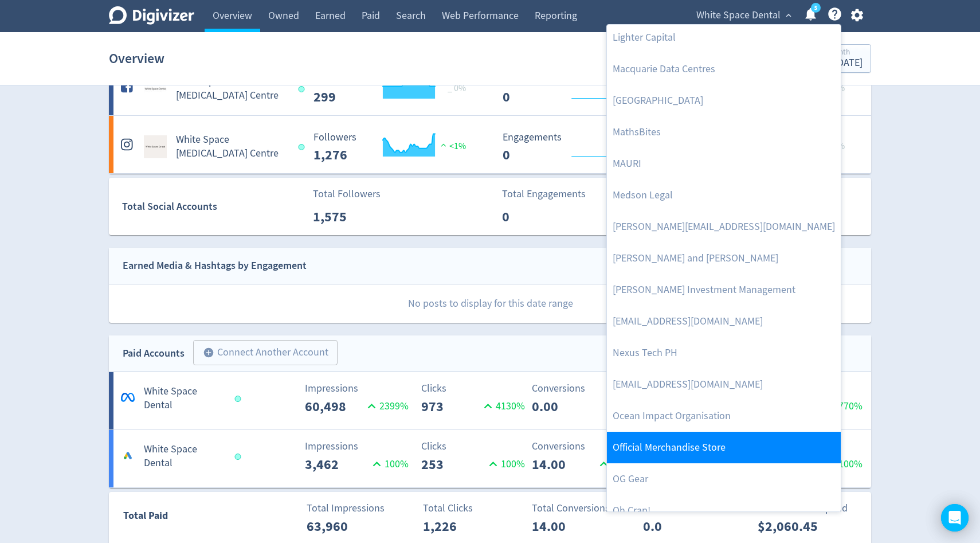 Image resolution: width=980 pixels, height=543 pixels. I want to click on a: Macquarie Data Centres, so click(724, 69).